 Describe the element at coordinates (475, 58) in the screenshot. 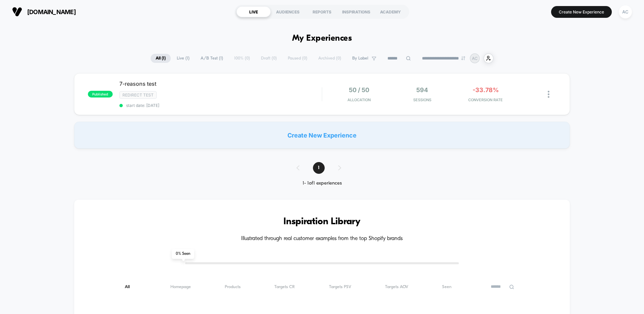

I see `p: AC` at that location.